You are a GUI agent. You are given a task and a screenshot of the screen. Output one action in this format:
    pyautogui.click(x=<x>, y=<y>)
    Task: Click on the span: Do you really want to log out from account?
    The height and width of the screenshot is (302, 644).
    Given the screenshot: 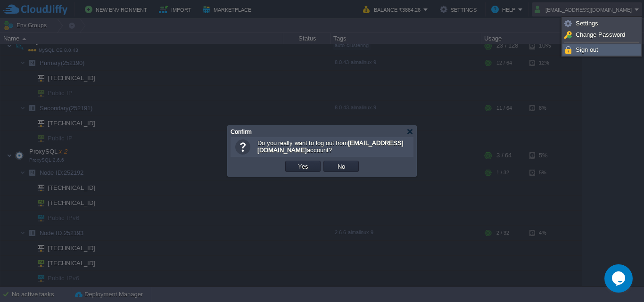 What is the action you would take?
    pyautogui.click(x=330, y=146)
    